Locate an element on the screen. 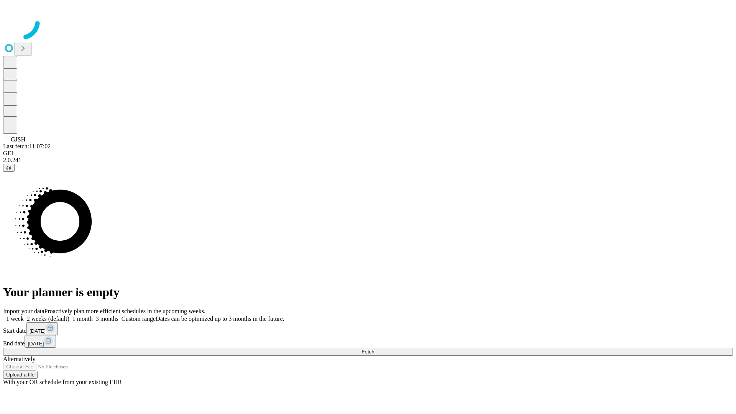 The image size is (736, 414). button: Upload a file is located at coordinates (20, 374).